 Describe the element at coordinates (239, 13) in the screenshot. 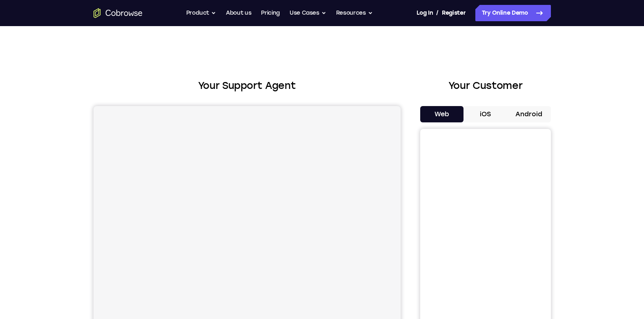

I see `a: About us` at that location.